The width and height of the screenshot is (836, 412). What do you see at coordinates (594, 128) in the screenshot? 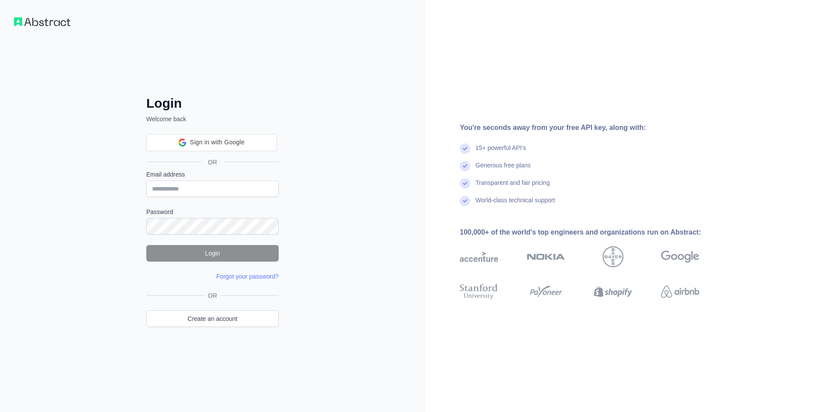
I see `div: You're seconds away from your free API key, along with:` at bounding box center [594, 128].